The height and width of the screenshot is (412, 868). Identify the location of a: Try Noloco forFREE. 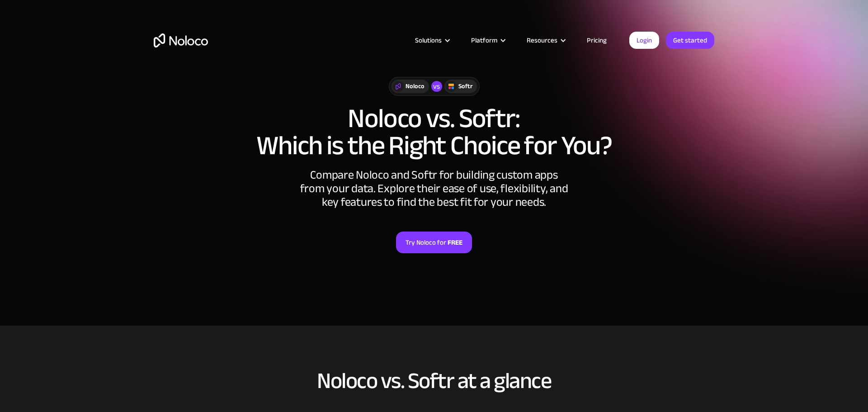
(434, 243).